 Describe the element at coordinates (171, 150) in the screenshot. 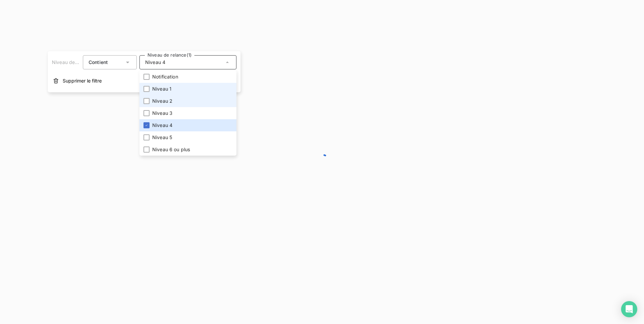

I see `span: Niveau 6 ou plus` at that location.